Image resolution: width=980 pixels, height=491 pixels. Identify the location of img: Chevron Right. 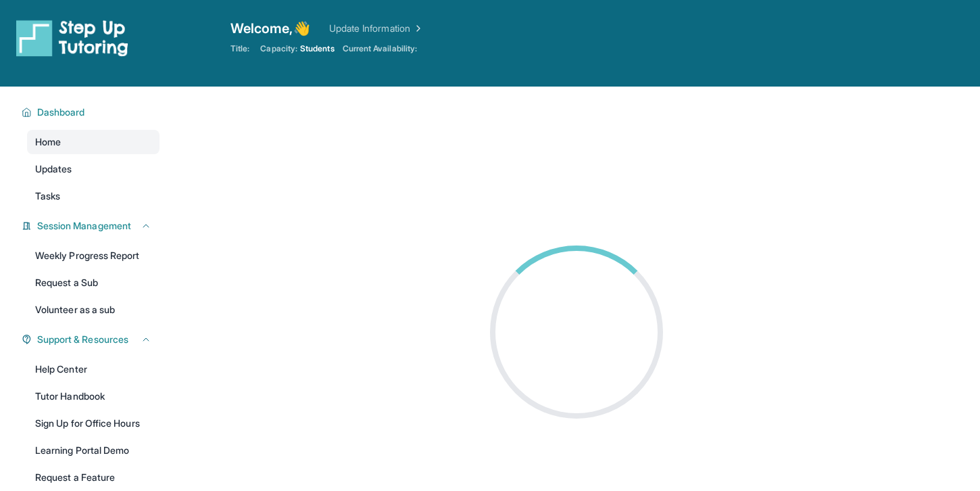
(417, 28).